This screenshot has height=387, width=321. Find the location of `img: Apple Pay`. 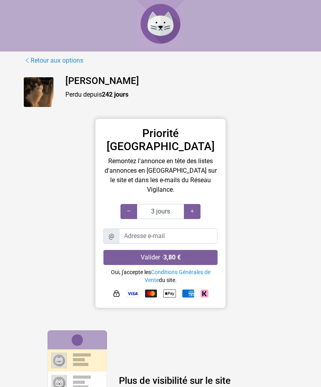

img: Apple Pay is located at coordinates (169, 293).